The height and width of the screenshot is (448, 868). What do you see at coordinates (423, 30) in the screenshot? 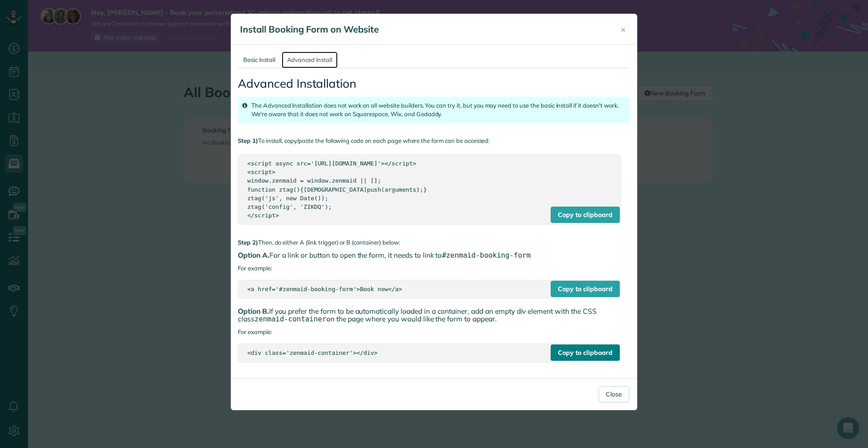
I see `h4: Install Booking Form on Website` at bounding box center [423, 30].